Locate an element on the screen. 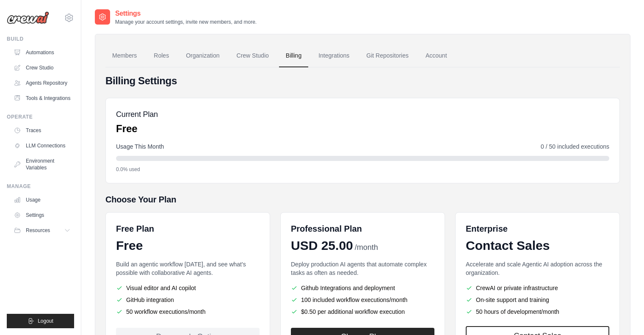  li: On-site support and training is located at coordinates (537, 300).